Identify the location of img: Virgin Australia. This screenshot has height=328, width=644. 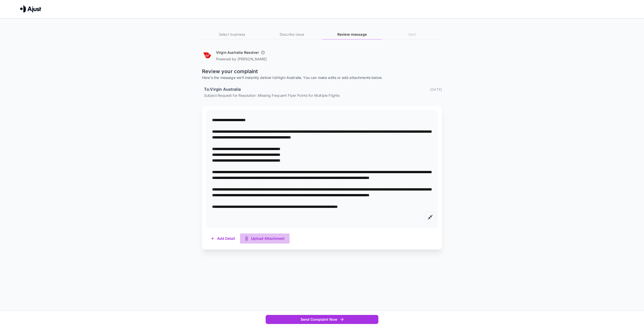
(207, 55).